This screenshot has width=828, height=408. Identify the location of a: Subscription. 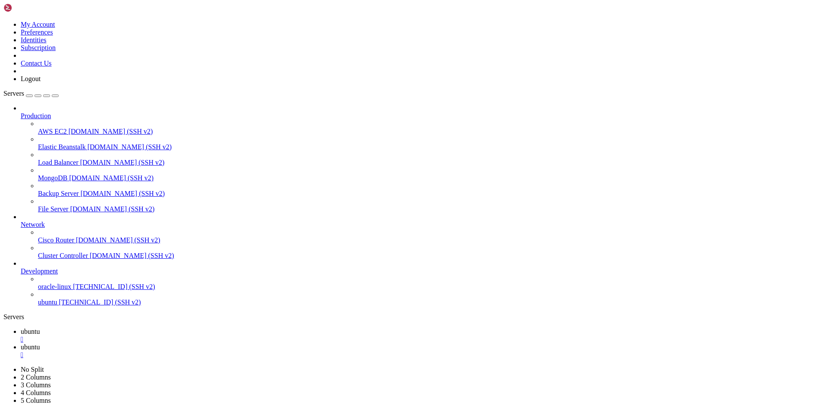
(38, 47).